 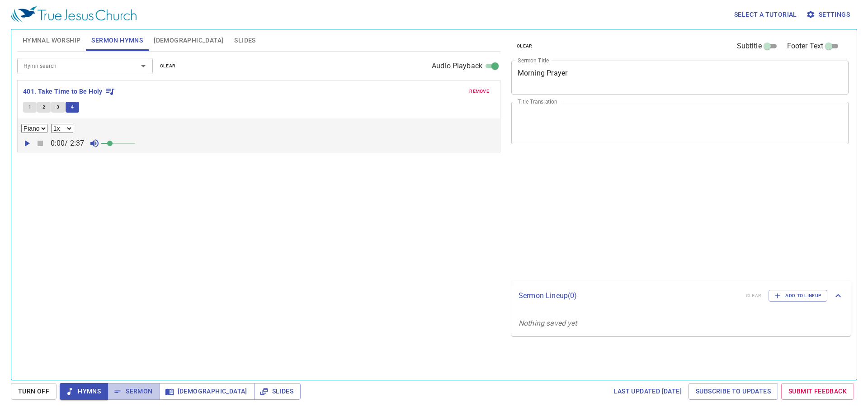 What do you see at coordinates (34, 129) in the screenshot?
I see `select: Select Track` at bounding box center [34, 129].